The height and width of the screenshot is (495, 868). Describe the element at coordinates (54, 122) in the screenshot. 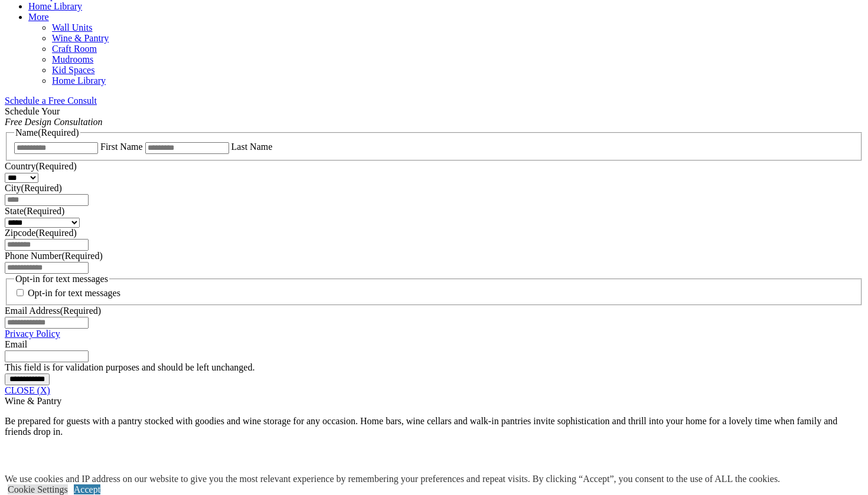

I see `em: Free Design Consultation` at that location.